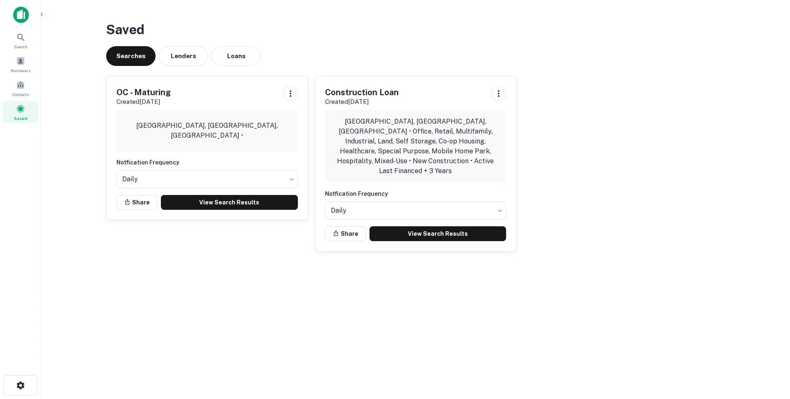 Image resolution: width=790 pixels, height=399 pixels. What do you see at coordinates (236, 56) in the screenshot?
I see `button: Loans` at bounding box center [236, 56].